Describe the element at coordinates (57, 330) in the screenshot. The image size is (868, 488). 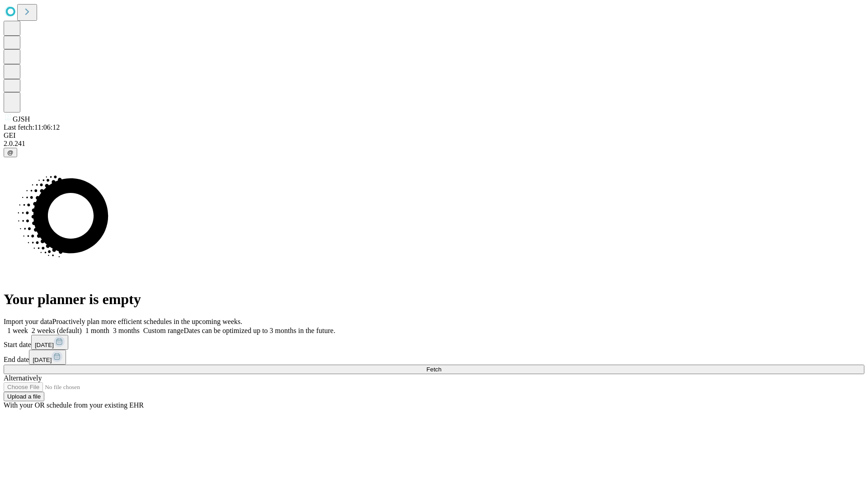
I see `span: 2 weeks (default)` at that location.